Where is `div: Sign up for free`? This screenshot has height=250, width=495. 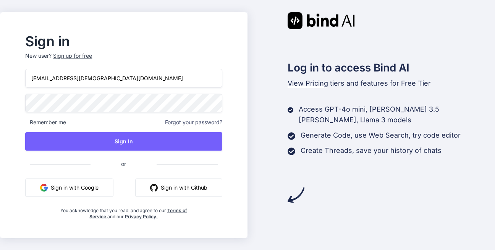 div: Sign up for free is located at coordinates (73, 56).